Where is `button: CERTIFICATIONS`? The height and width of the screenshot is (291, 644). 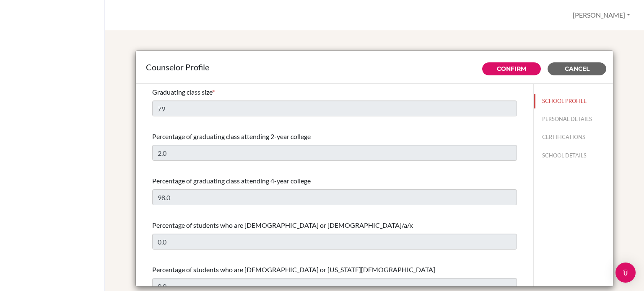 button: CERTIFICATIONS is located at coordinates (573, 137).